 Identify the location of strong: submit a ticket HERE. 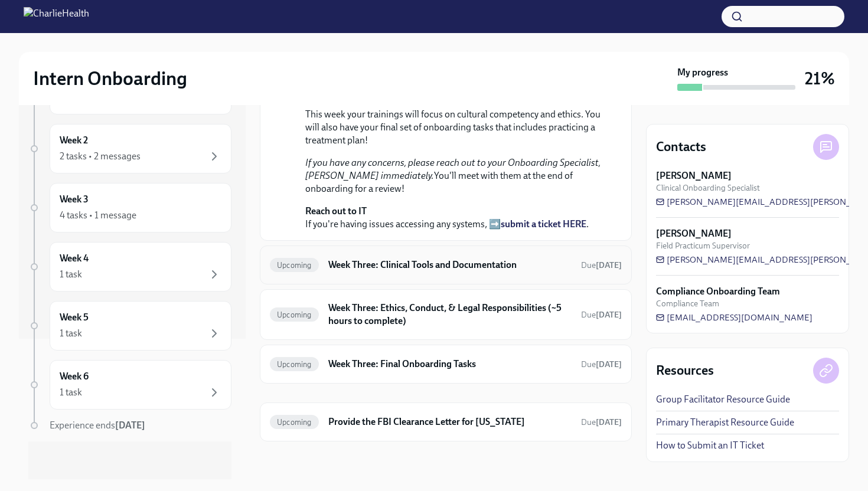
(544, 224).